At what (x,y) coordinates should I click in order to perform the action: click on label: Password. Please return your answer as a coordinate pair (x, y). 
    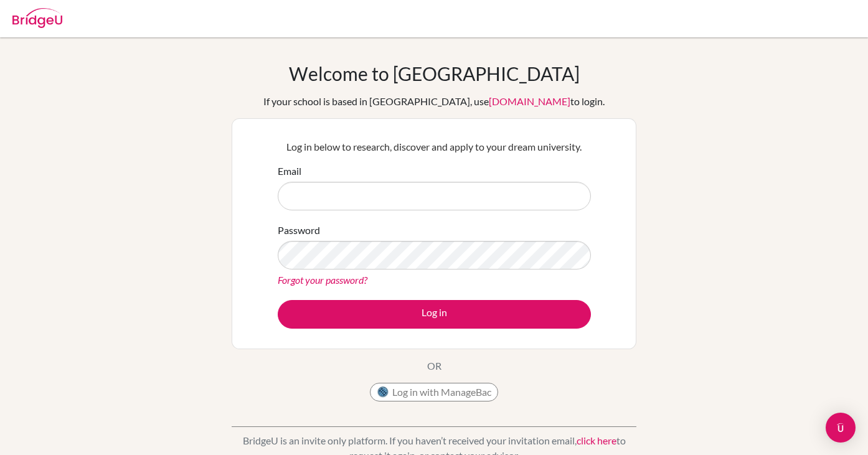
    Looking at the image, I should click on (299, 230).